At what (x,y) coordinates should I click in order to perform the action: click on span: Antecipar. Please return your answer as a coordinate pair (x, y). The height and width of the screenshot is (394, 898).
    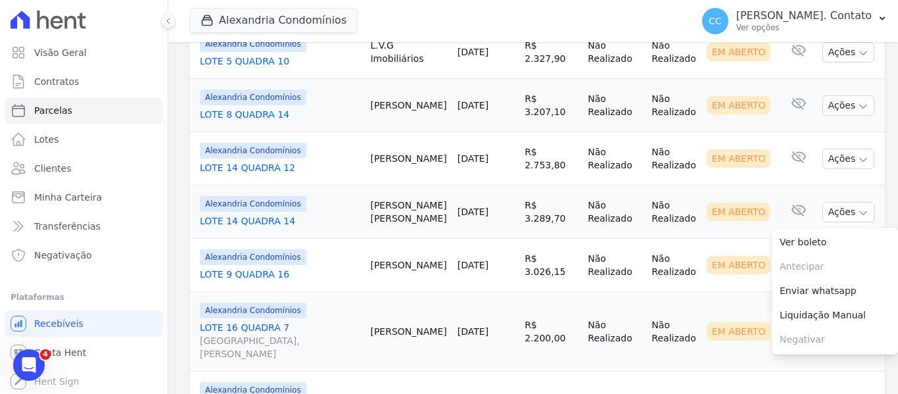
    Looking at the image, I should click on (835, 266).